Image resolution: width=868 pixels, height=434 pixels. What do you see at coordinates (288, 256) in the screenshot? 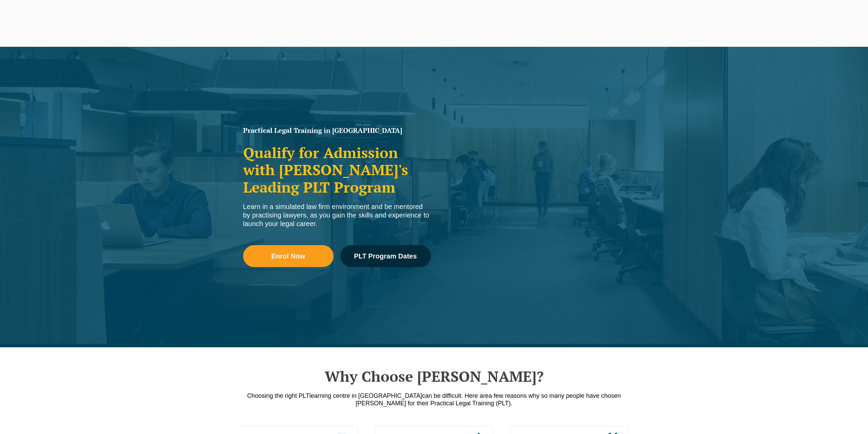
I see `a: Enrol Now` at bounding box center [288, 256].